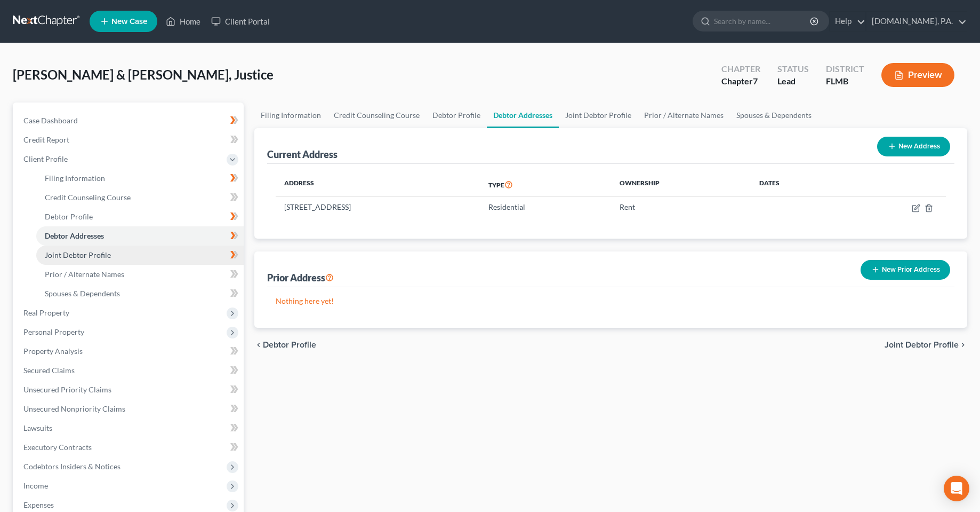  I want to click on div: Open Intercom Messenger, so click(957, 489).